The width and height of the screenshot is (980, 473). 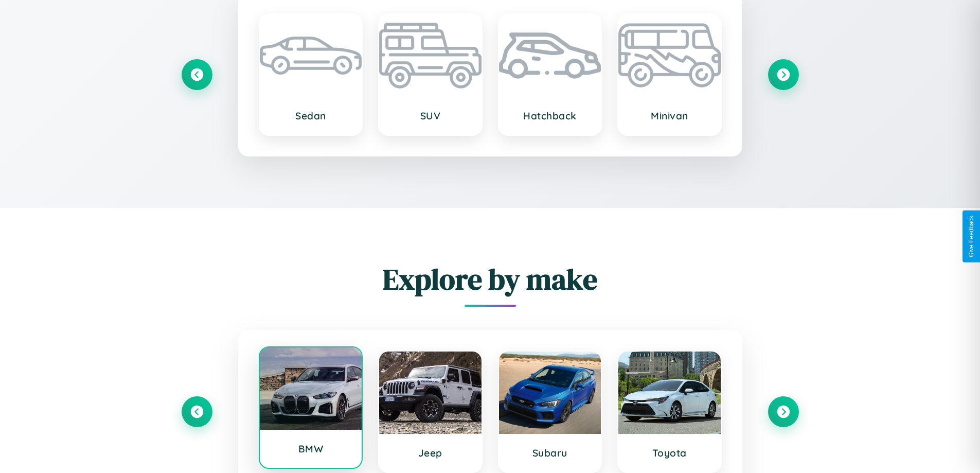 I want to click on h3: Hatchback, so click(x=550, y=116).